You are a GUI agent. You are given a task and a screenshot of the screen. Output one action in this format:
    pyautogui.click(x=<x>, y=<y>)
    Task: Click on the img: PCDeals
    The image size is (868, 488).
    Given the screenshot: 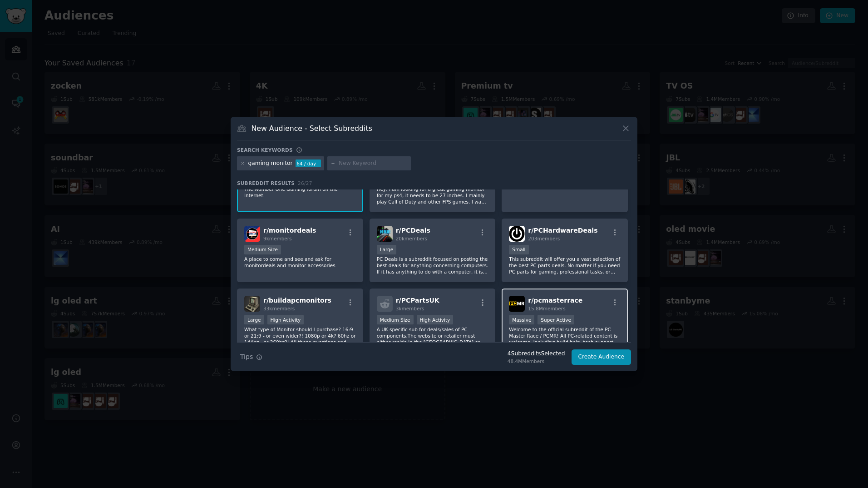 What is the action you would take?
    pyautogui.click(x=385, y=233)
    